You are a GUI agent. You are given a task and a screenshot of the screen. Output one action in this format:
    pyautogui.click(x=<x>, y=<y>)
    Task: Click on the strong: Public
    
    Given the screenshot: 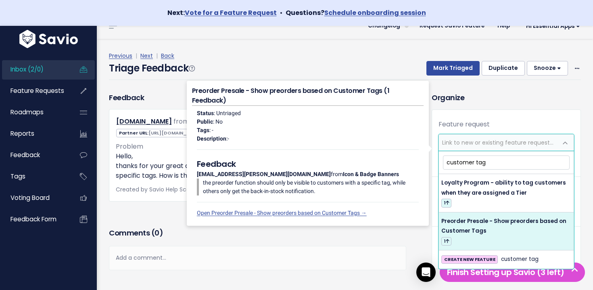 What is the action you would take?
    pyautogui.click(x=205, y=121)
    